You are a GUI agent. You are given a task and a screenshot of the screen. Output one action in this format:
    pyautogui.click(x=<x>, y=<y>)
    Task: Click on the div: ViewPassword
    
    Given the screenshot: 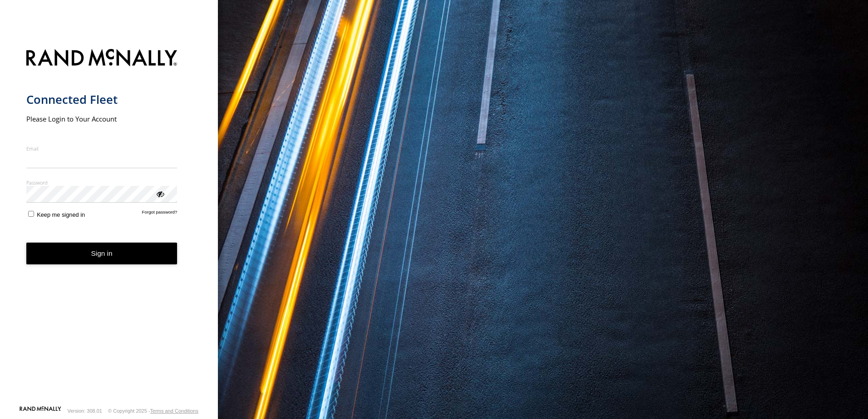 What is the action you would take?
    pyautogui.click(x=160, y=194)
    